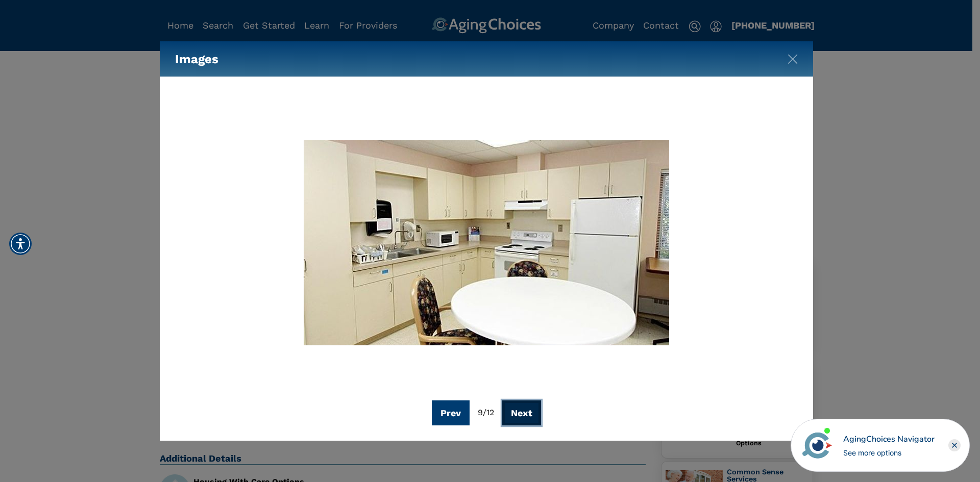  I want to click on span: 9 / 12, so click(486, 412).